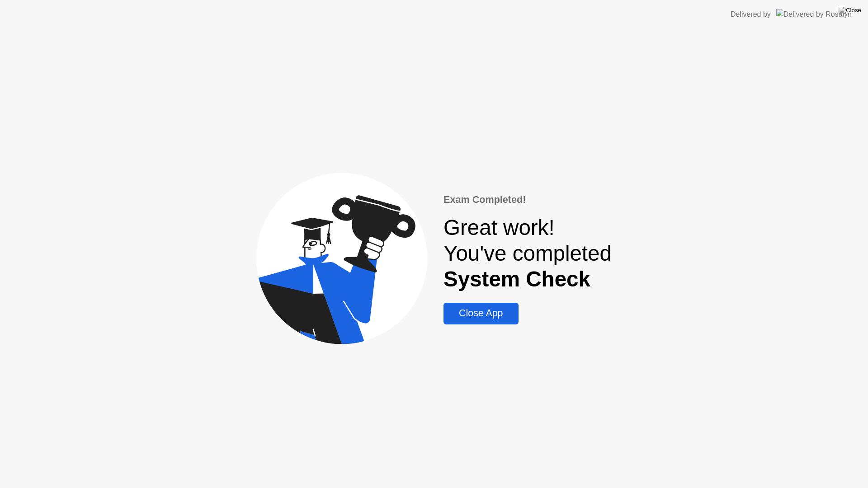 The height and width of the screenshot is (488, 868). Describe the element at coordinates (527, 200) in the screenshot. I see `div: Exam Completed!` at that location.